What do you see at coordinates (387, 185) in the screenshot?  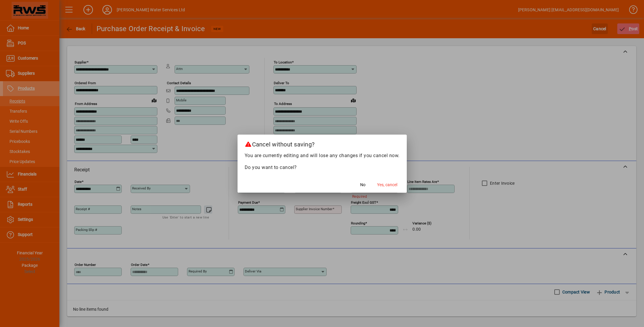 I see `span: Yes, cancel` at bounding box center [387, 185].